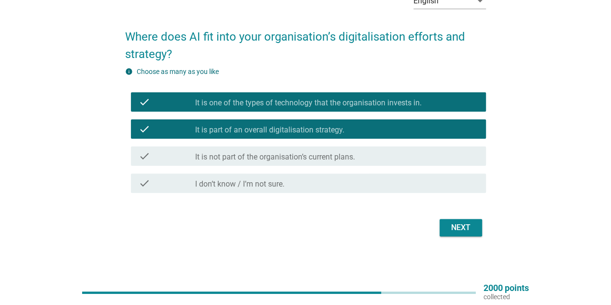 The height and width of the screenshot is (305, 611). I want to click on p: collected, so click(506, 297).